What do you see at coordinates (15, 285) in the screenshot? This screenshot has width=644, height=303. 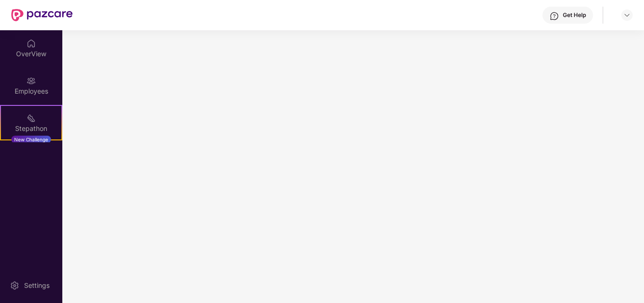 I see `img: svg+xml;base64,PHN2ZyBpZD0iU2V0dGluZy0yMHgyMCIgeG1sbnM9Imh0dHA6Ly93d3cudzMub3JnLzIwMDAvc3ZnIiB3aW...` at bounding box center [15, 285].